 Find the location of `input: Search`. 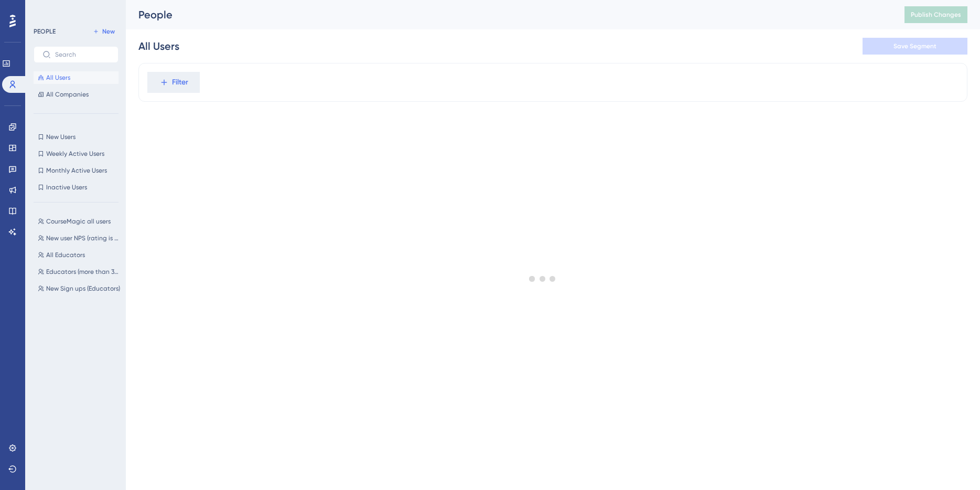

input: Search is located at coordinates (82, 54).